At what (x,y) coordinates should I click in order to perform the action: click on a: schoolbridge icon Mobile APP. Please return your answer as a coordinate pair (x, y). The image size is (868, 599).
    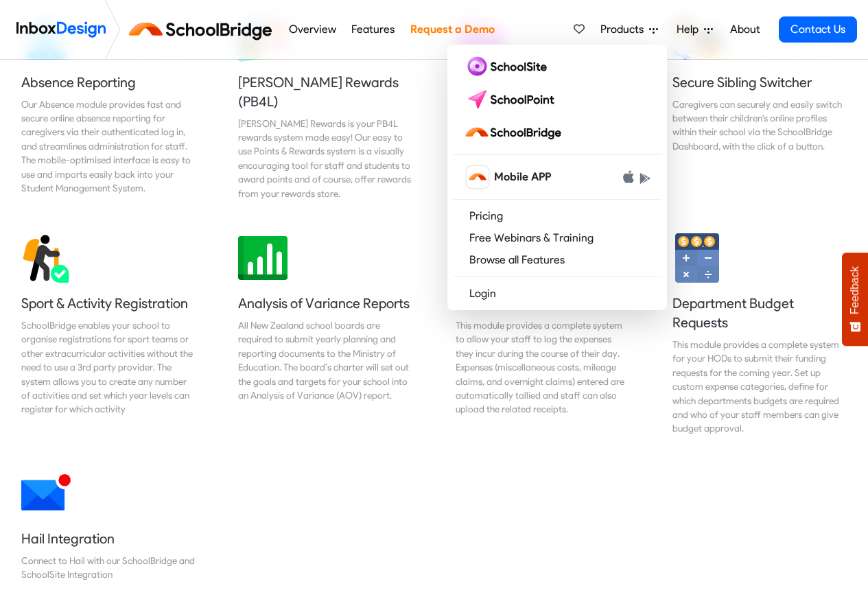
    Looking at the image, I should click on (557, 177).